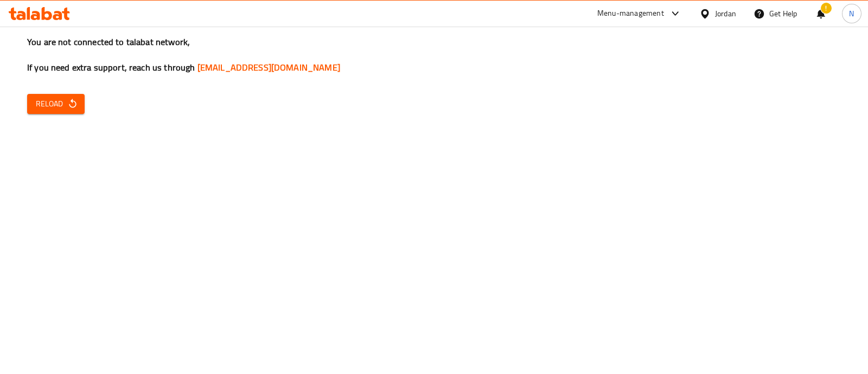  Describe the element at coordinates (631, 13) in the screenshot. I see `div: Menu-management` at that location.